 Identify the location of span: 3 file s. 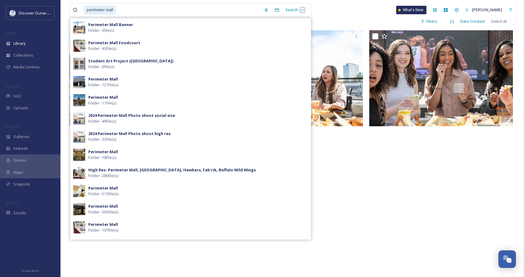
(74, 21).